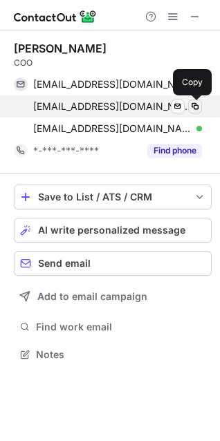 The image size is (220, 441). Describe the element at coordinates (113, 230) in the screenshot. I see `button: AI write personalized message` at that location.